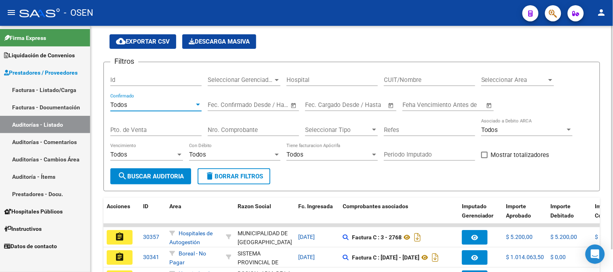  Describe the element at coordinates (234, 177) in the screenshot. I see `span: Borrar Filtros` at that location.